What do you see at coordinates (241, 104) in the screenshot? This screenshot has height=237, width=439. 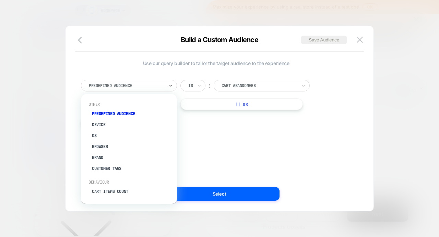 I see `button: || Or` at bounding box center [241, 104].